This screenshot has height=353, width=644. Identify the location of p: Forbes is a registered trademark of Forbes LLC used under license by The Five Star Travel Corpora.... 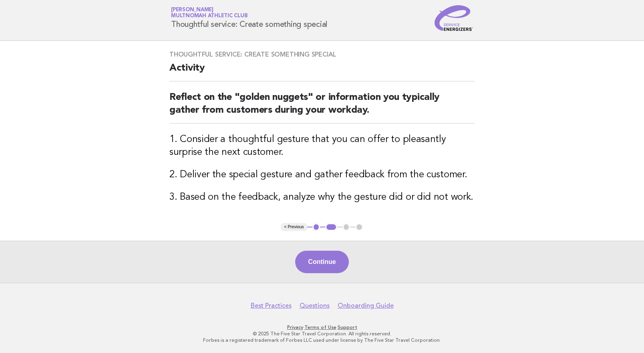
(322, 340).